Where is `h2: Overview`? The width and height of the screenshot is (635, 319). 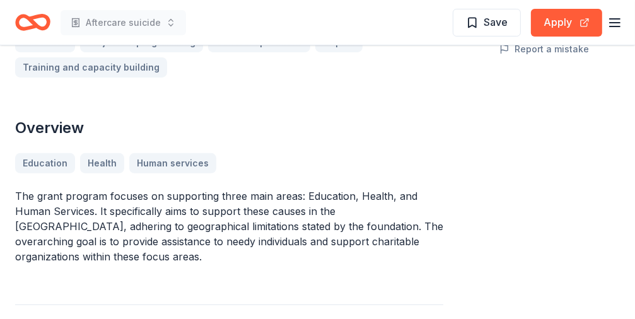 h2: Overview is located at coordinates (229, 128).